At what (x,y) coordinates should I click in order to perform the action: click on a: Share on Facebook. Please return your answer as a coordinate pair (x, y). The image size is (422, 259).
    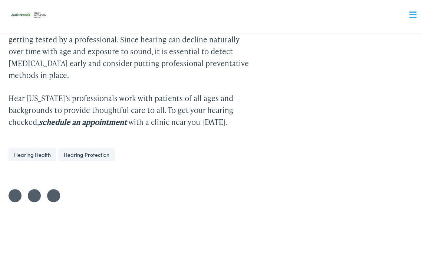
    Looking at the image, I should click on (34, 193).